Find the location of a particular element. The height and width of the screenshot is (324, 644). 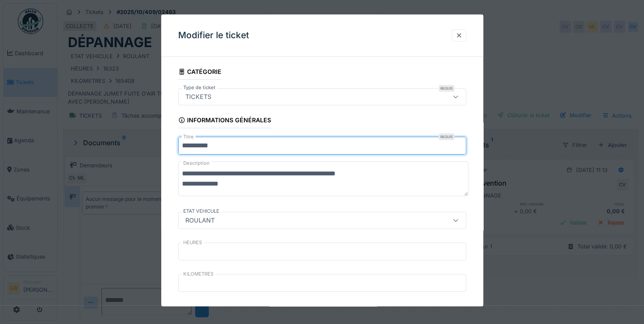

div: Informations générales is located at coordinates (225, 121).